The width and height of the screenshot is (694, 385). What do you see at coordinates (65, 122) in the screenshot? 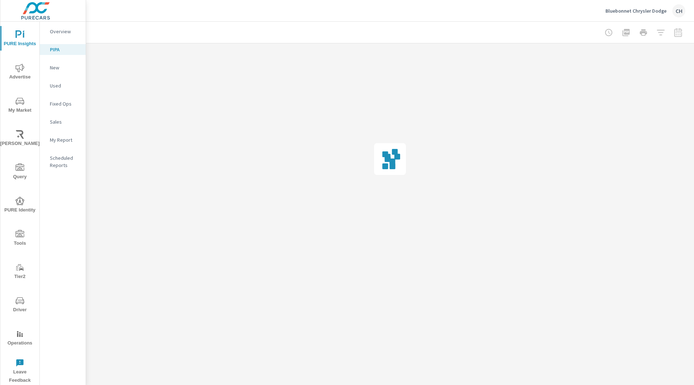
I see `p: Sales` at bounding box center [65, 122].